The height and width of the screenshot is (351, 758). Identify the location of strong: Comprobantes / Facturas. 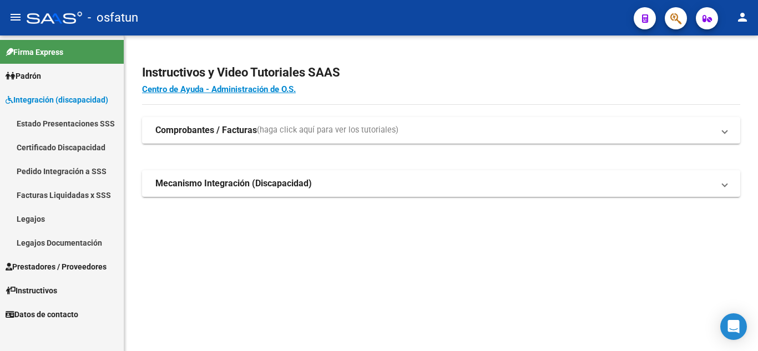
(206, 130).